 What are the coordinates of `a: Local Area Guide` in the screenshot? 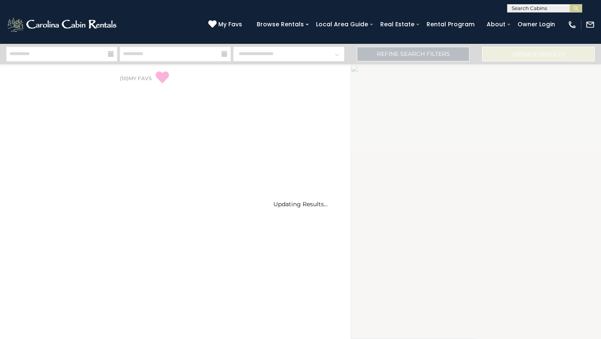 It's located at (342, 24).